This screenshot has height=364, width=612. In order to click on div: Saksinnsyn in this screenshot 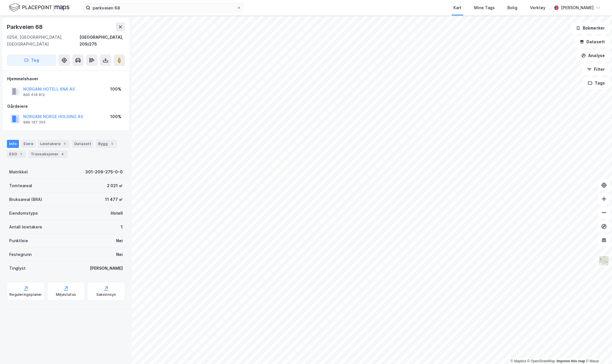, I will do `click(106, 295)`.